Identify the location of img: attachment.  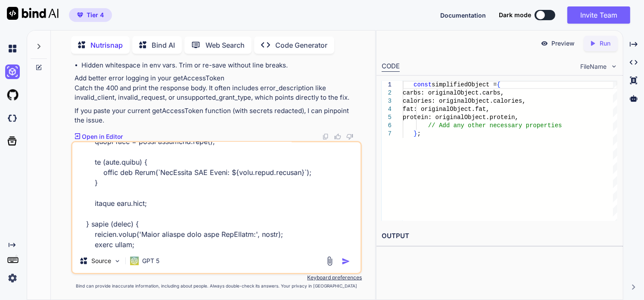
(330, 261).